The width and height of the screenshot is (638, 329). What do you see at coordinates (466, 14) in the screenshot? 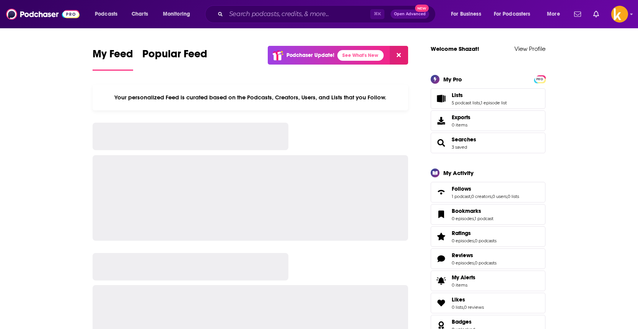
I see `span: For Business` at bounding box center [466, 14].